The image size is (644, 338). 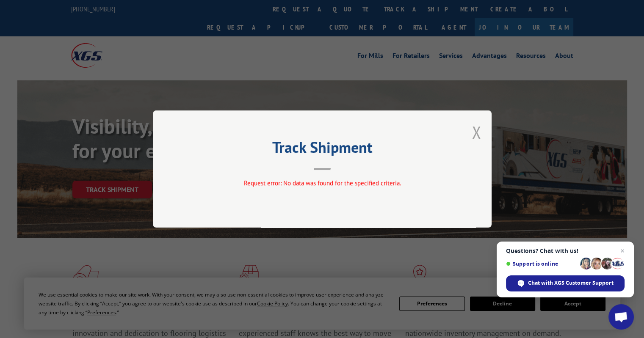 What do you see at coordinates (623, 251) in the screenshot?
I see `span: Close chat` at bounding box center [623, 251].